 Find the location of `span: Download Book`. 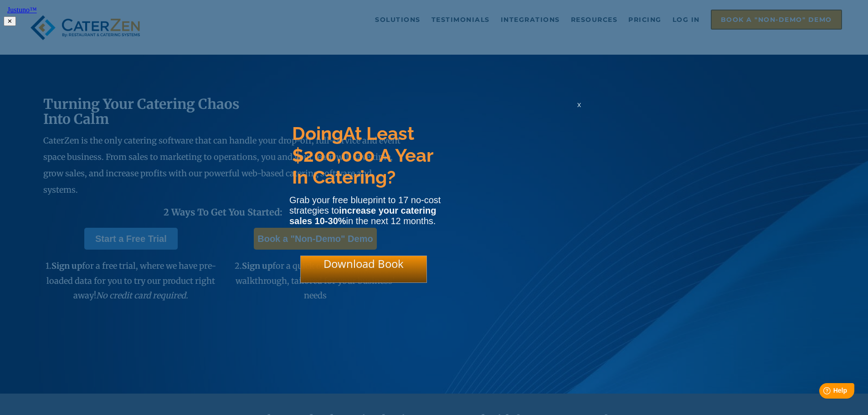

span: Download Book is located at coordinates (363, 263).